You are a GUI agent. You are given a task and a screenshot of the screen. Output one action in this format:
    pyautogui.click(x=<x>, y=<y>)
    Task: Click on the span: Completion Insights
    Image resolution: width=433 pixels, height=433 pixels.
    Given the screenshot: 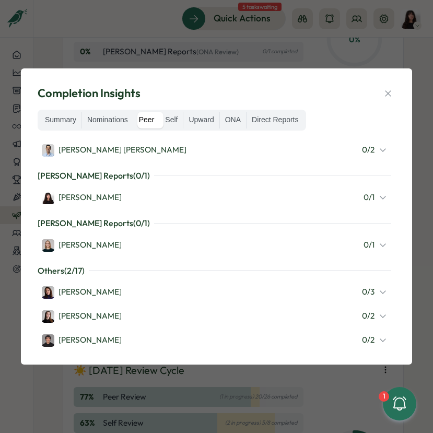 What is the action you would take?
    pyautogui.click(x=89, y=93)
    